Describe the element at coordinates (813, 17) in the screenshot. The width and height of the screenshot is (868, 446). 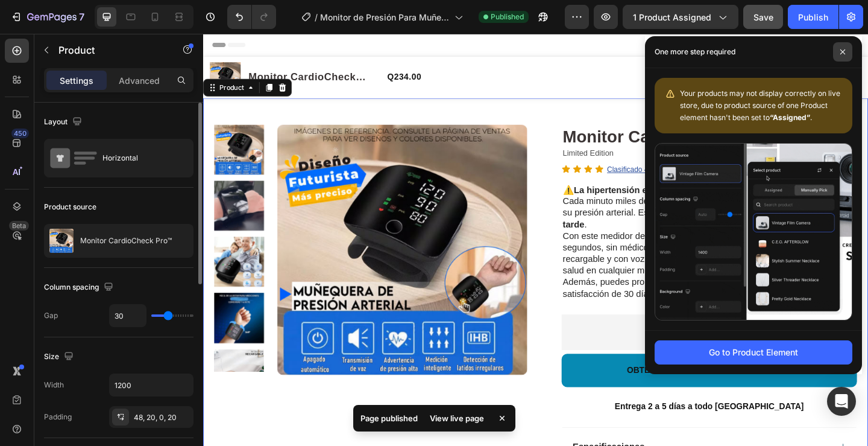
I see `button: Publish` at that location.